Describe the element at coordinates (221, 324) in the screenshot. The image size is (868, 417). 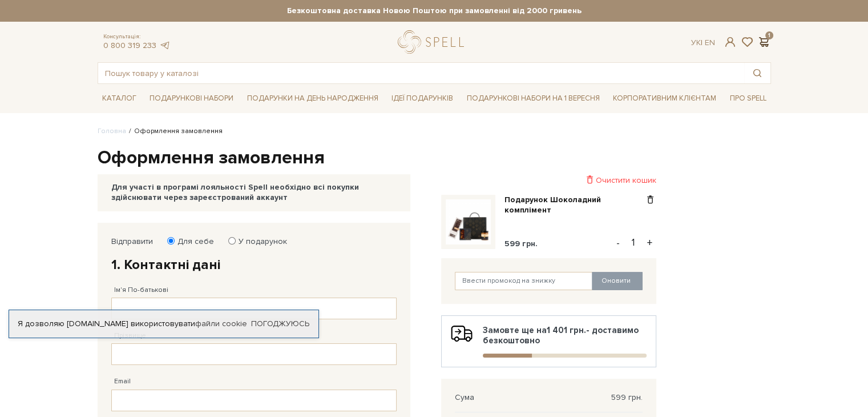
I see `a: файли cookie` at that location.